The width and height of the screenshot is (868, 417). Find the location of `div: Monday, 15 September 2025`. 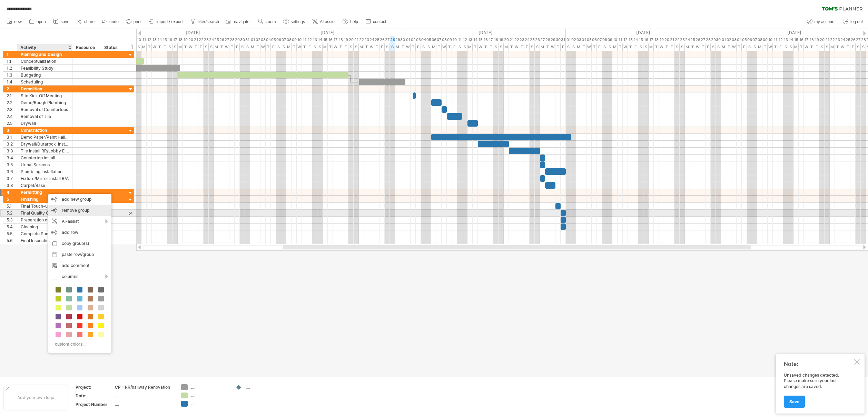

div: Monday, 15 September 2025 is located at coordinates (325, 47).